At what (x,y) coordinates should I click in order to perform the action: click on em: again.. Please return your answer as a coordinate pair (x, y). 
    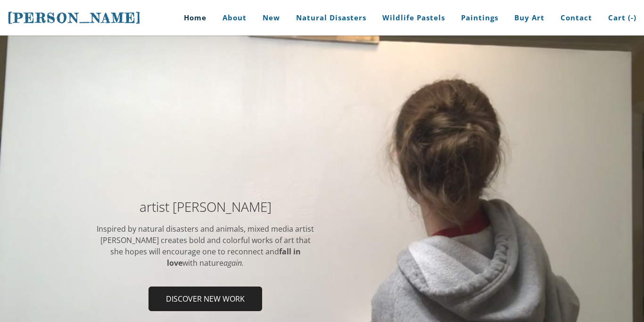
    Looking at the image, I should click on (234, 263).